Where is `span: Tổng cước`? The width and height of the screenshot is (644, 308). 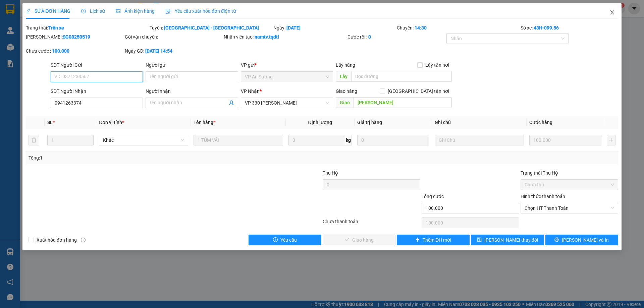
span: Tổng cước is located at coordinates (433, 196).